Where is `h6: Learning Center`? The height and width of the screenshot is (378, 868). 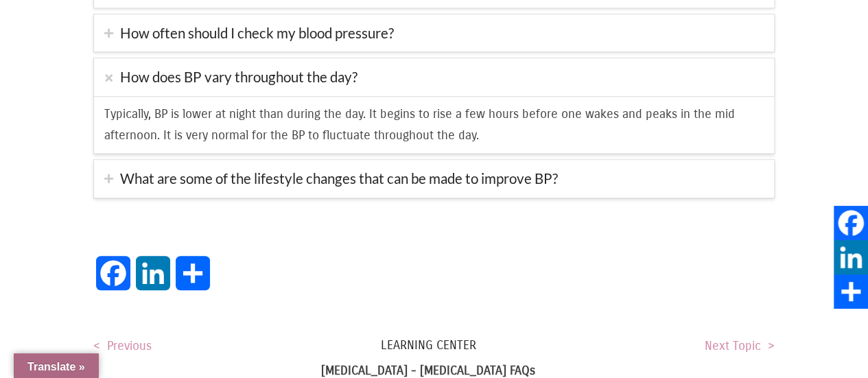
h6: Learning Center is located at coordinates (434, 345).